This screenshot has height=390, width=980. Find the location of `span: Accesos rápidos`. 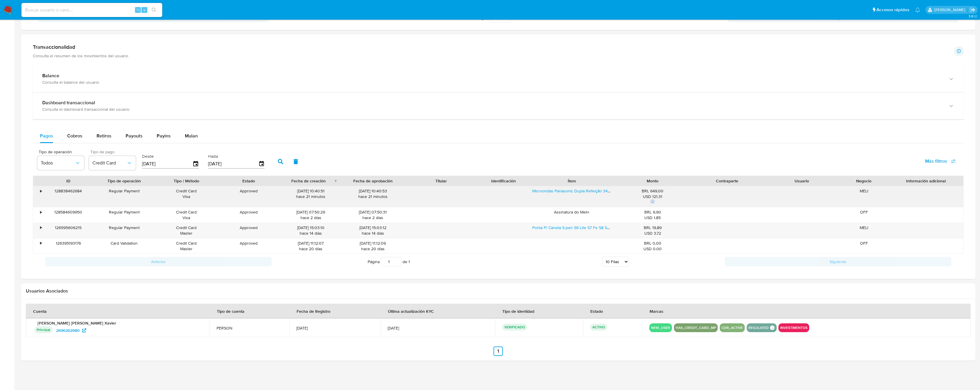

span: Accesos rápidos is located at coordinates (893, 10).